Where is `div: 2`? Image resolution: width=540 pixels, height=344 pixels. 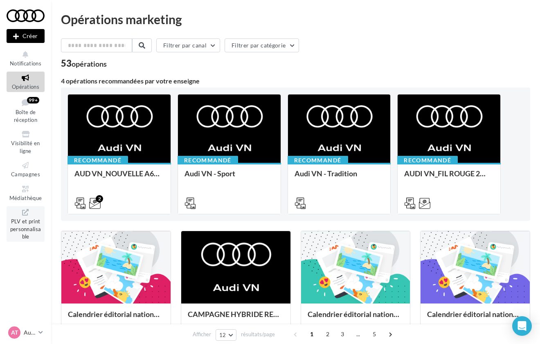 div: 2 is located at coordinates (99, 199).